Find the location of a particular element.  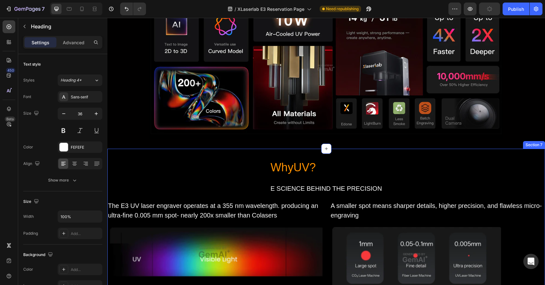

div: Text style is located at coordinates (32, 64).